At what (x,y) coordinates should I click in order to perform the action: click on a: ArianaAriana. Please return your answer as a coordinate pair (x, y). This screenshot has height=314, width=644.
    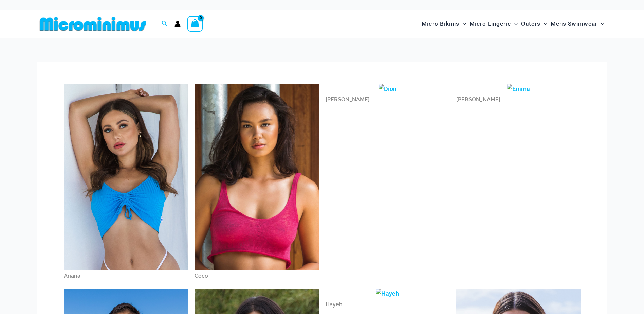
    Looking at the image, I should click on (126, 183).